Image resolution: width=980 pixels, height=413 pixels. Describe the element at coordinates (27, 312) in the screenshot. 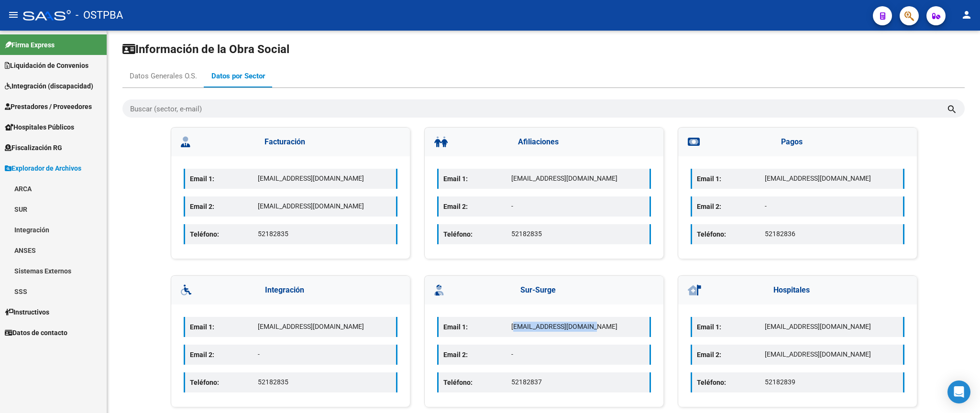

I see `span: Instructivos` at that location.